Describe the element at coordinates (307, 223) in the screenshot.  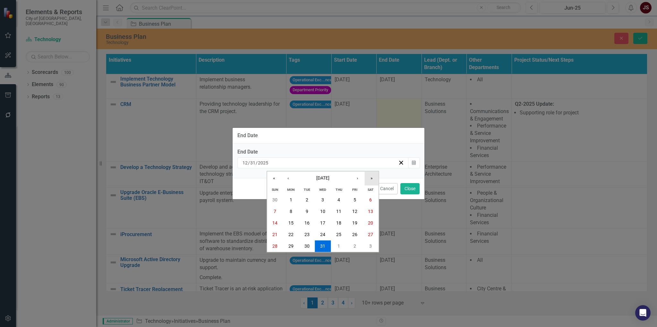
I see `button: December 16, 2025` at that location.